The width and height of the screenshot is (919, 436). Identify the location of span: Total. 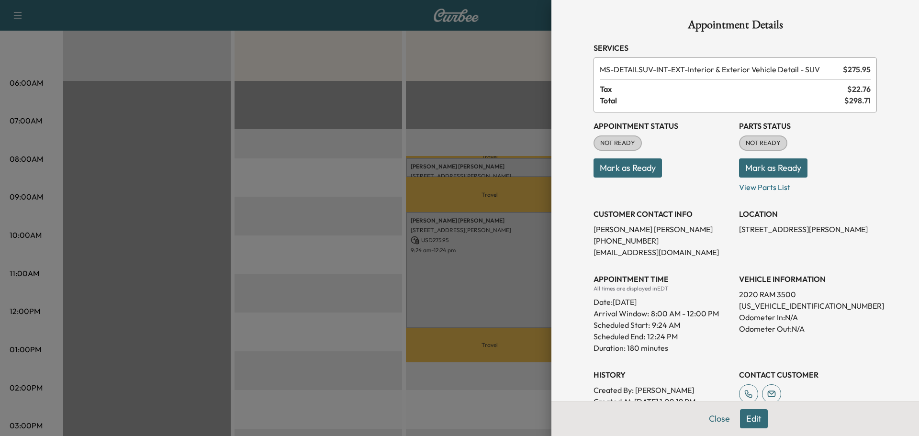
(722, 101).